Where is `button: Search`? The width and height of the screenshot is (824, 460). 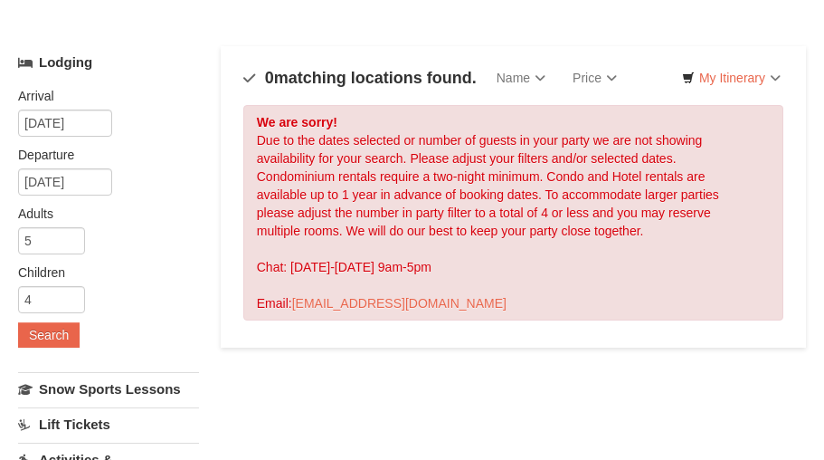
button: Search is located at coordinates (49, 335).